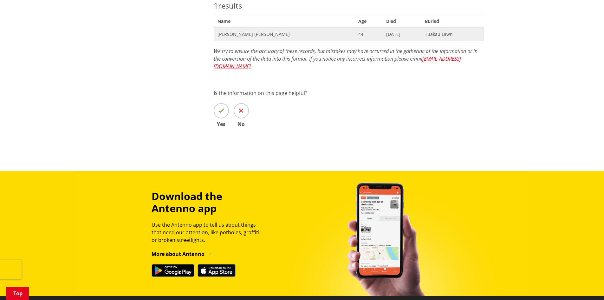 The height and width of the screenshot is (300, 604). What do you see at coordinates (216, 5) in the screenshot?
I see `span: 1` at bounding box center [216, 5].